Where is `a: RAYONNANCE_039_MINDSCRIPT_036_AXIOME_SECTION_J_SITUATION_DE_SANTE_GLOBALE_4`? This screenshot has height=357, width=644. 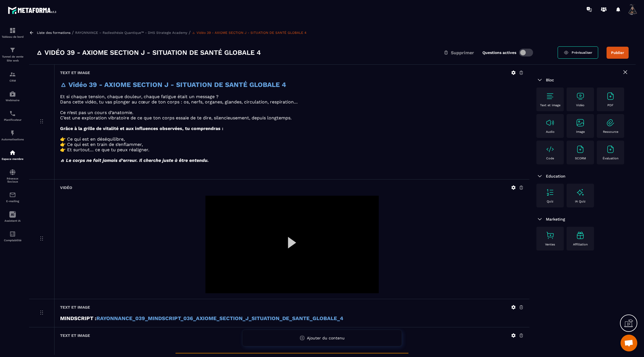
a: RAYONNANCE_039_MINDSCRIPT_036_AXIOME_SECTION_J_SITUATION_DE_SANTE_GLOBALE_4 is located at coordinates (220, 319).